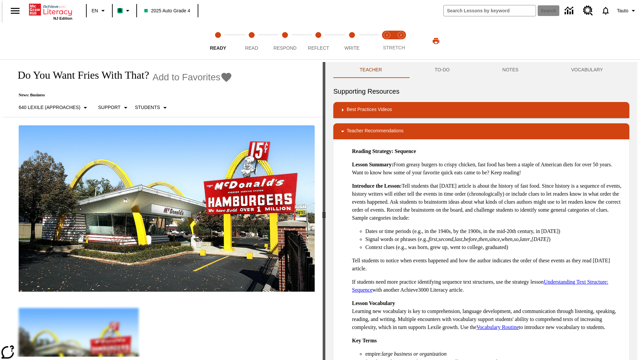 The image size is (640, 360). What do you see at coordinates (109, 107) in the screenshot?
I see `p: Support` at bounding box center [109, 107].